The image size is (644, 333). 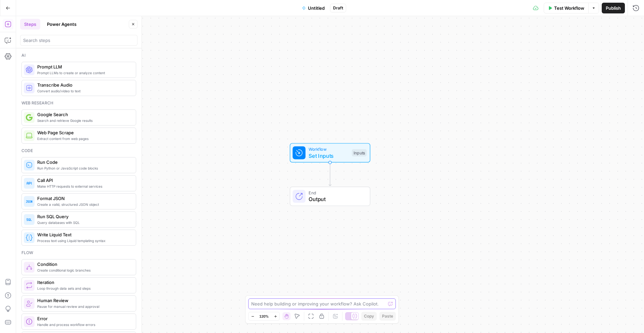 I want to click on span: Query databases with SQL, so click(x=84, y=223).